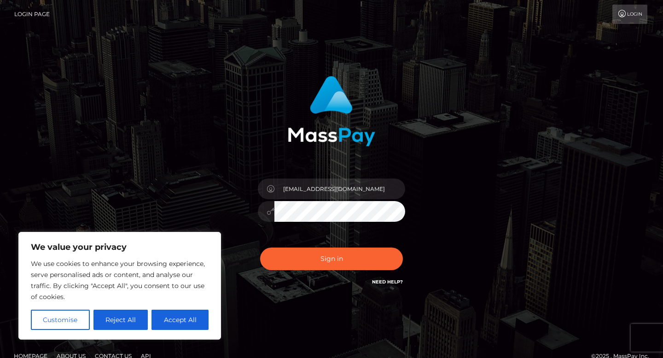 This screenshot has height=358, width=663. I want to click on button: Reject All, so click(121, 320).